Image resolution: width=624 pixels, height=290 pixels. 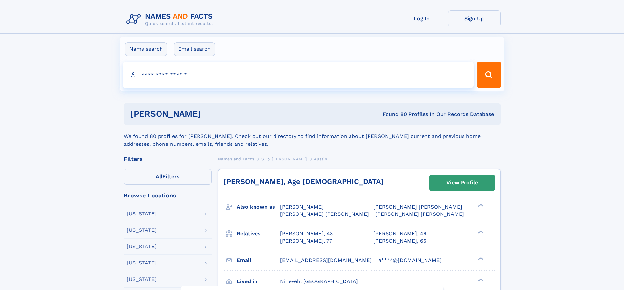 I want to click on h3: Lived in, so click(x=258, y=282).